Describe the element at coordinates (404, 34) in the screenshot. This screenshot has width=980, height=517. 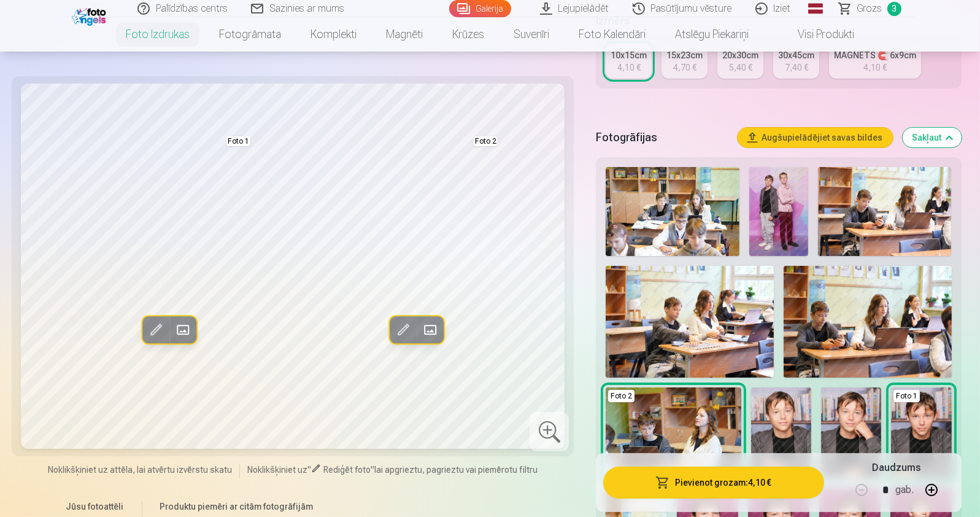
I see `a: Magnēti` at that location.